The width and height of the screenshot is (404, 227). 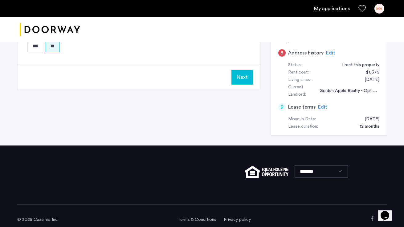 I want to click on div: Living since:, so click(x=300, y=80).